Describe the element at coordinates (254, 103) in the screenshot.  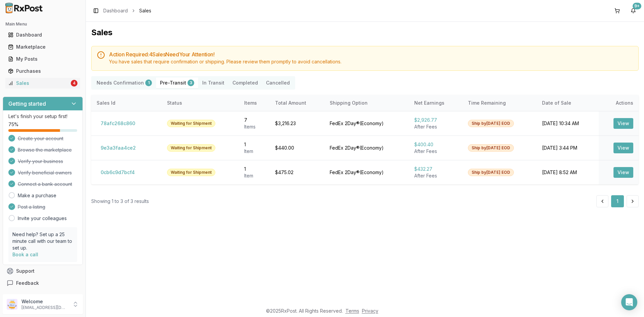
I see `th: Items` at that location.